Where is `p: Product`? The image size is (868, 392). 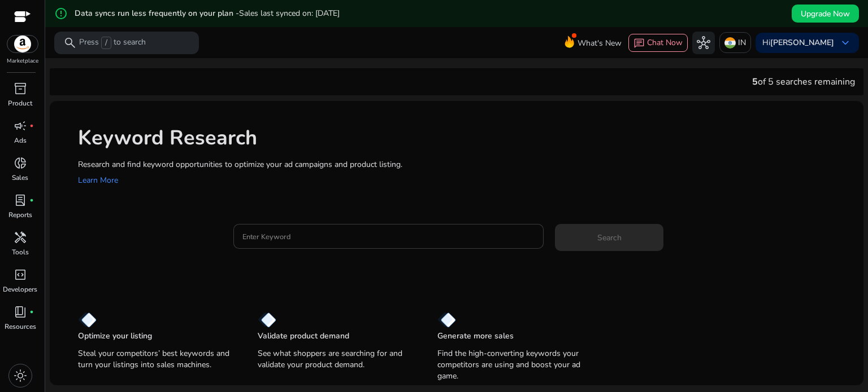
p: Product is located at coordinates (20, 103).